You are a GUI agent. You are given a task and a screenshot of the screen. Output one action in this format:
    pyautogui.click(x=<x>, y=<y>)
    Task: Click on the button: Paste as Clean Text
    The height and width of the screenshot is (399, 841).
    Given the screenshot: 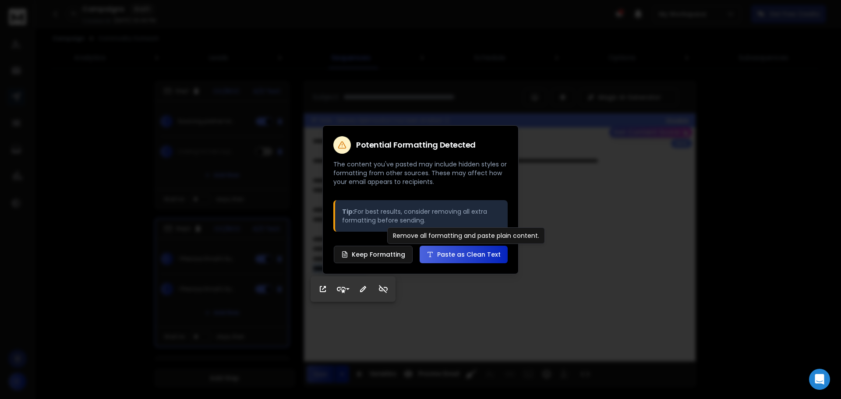 What is the action you would take?
    pyautogui.click(x=463, y=254)
    